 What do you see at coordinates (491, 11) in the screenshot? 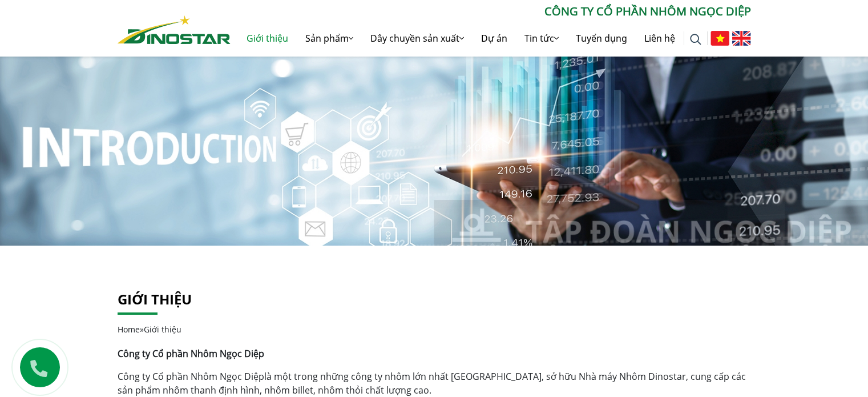
I see `p: CÔNG TY CỔ PHẦN NHÔM NGỌC DIỆP` at bounding box center [491, 11].